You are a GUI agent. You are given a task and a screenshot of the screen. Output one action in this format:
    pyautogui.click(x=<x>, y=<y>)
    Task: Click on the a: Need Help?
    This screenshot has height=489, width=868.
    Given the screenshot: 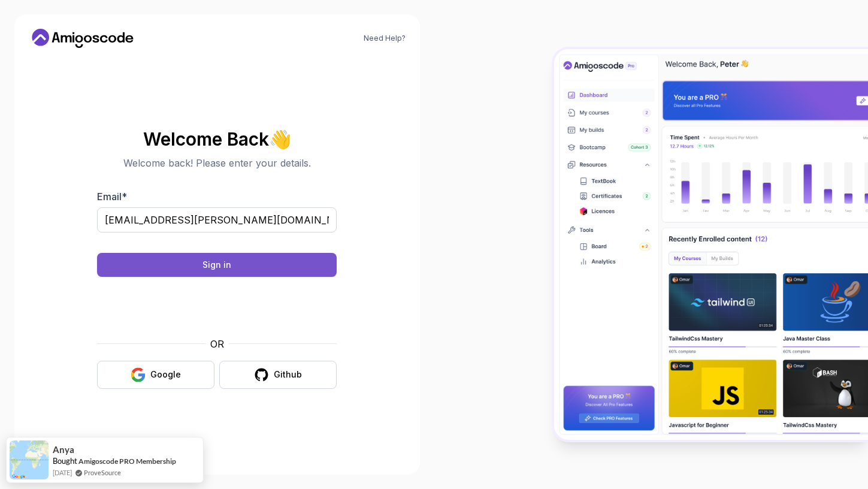 What is the action you would take?
    pyautogui.click(x=384, y=38)
    